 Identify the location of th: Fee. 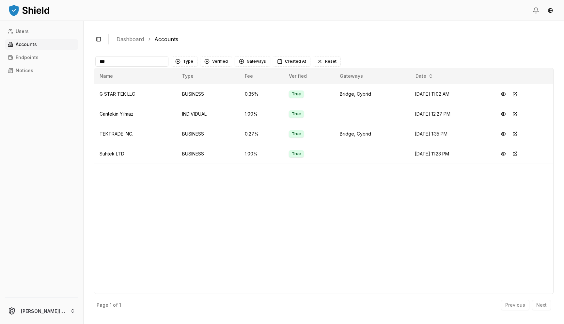
(261, 76).